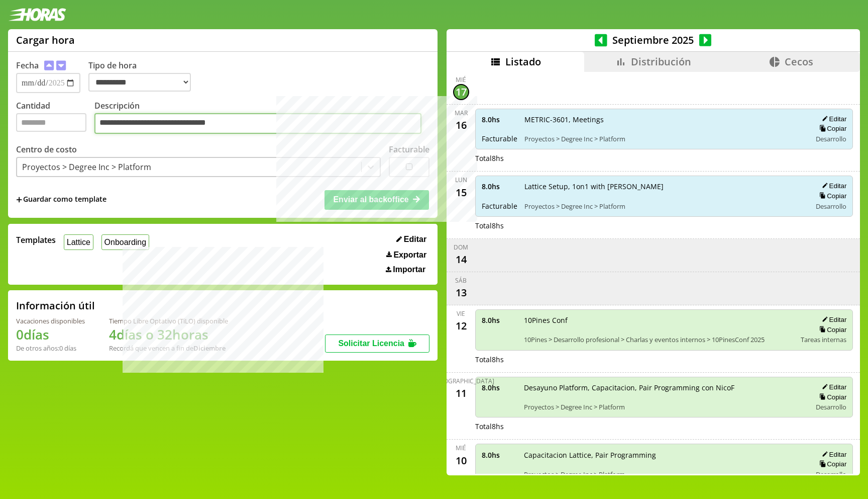 The width and height of the screenshot is (868, 499). What do you see at coordinates (78, 242) in the screenshot?
I see `button: Lattice` at bounding box center [78, 242].